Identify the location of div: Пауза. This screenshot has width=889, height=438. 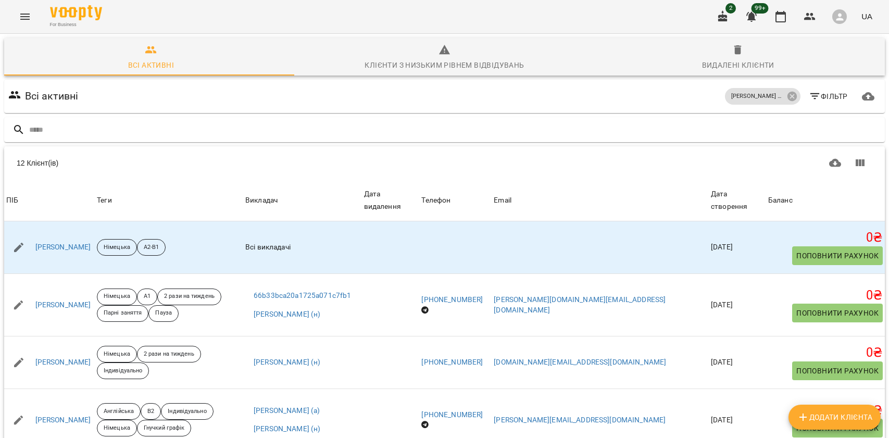
(163, 313).